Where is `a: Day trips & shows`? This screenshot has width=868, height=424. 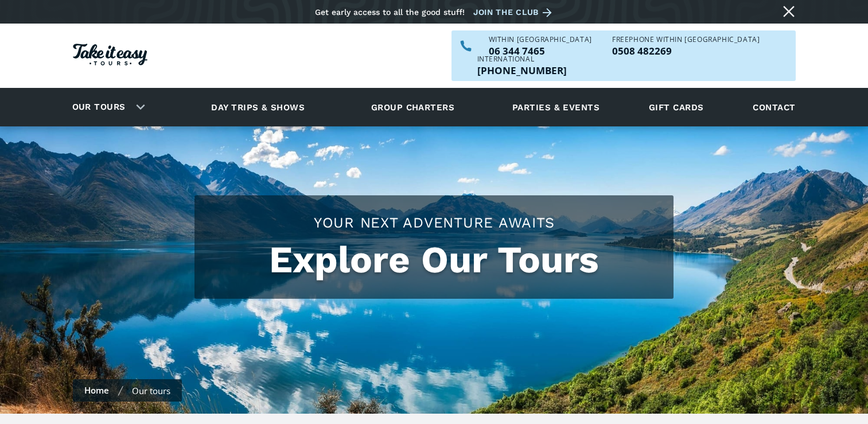
a: Day trips & shows is located at coordinates (258, 107).